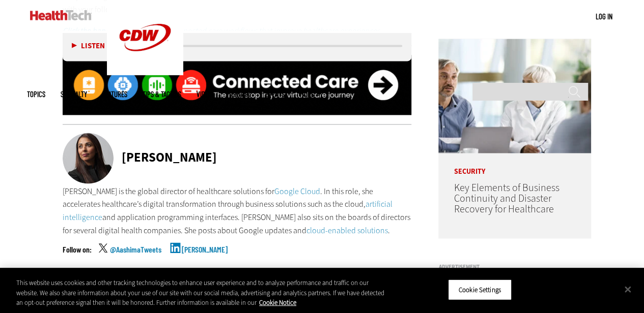  I want to click on a: Key Elements of Business Continuity and Disaster Recovery for Healthcare, so click(506, 198).